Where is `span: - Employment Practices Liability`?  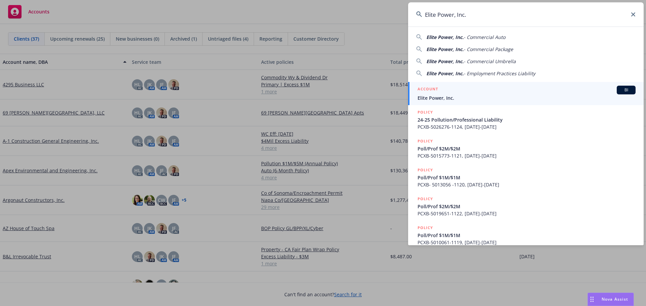 span: - Employment Practices Liability is located at coordinates (499, 73).